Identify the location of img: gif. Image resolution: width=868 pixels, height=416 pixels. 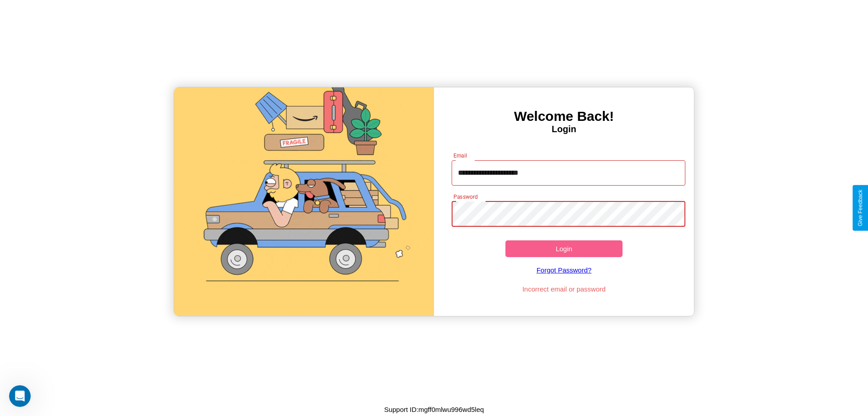
(304, 201).